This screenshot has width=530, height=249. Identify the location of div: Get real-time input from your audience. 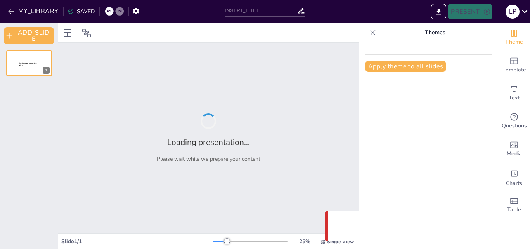
(515, 121).